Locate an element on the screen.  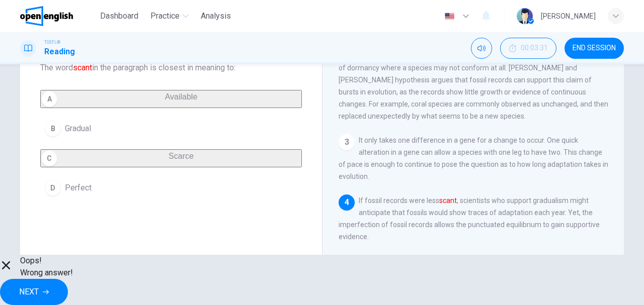
button: Dashboard is located at coordinates (119, 16).